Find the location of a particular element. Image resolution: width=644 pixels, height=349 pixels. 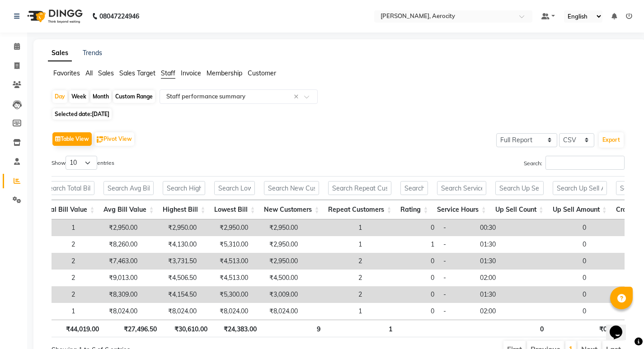

div: Day is located at coordinates (59, 97).